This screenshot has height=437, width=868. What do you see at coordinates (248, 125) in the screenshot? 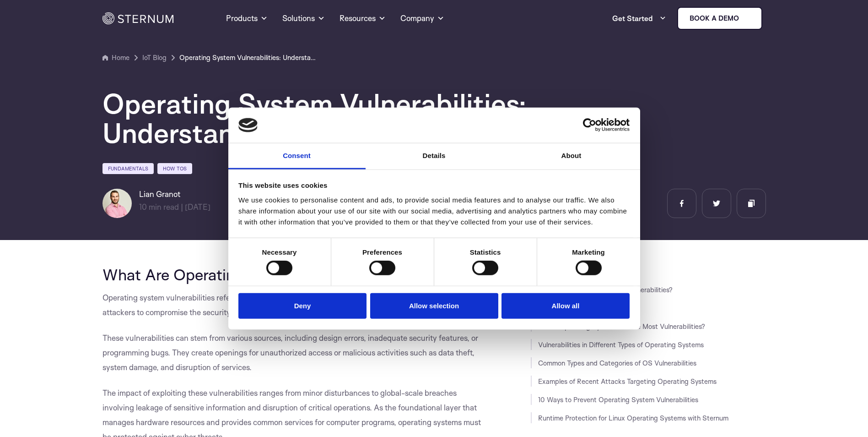
I see `img: logo` at bounding box center [248, 125].